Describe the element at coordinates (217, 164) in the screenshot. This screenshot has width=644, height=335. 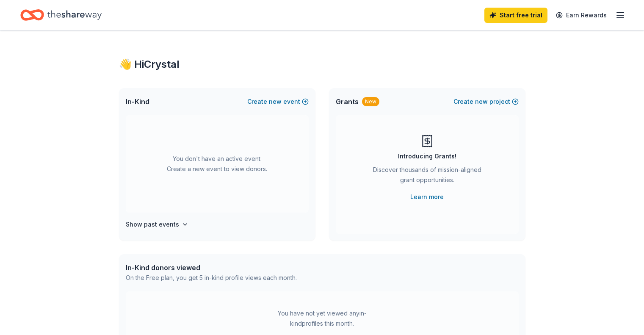
I see `div: You don't have an active event. Create a new event to view donors.` at that location.